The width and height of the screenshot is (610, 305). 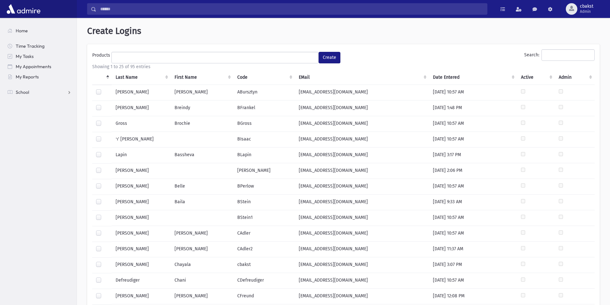 What do you see at coordinates (264, 265) in the screenshot?
I see `td: cbakst` at bounding box center [264, 265].